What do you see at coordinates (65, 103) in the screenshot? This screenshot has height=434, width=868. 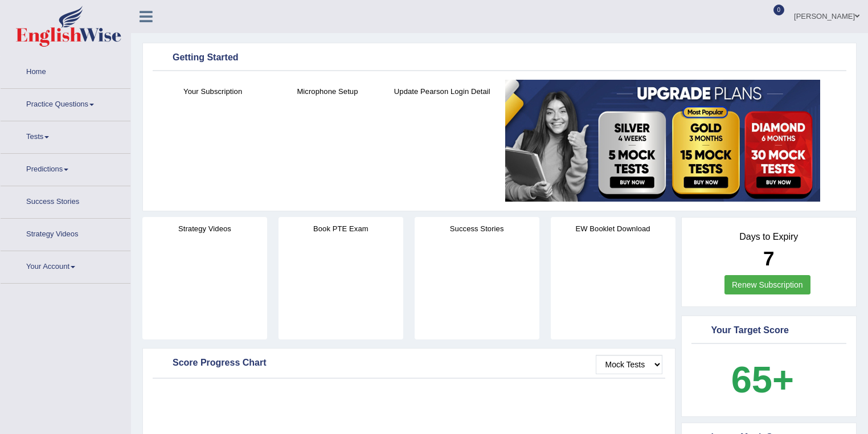 I see `a: Practice Questions` at bounding box center [65, 103].